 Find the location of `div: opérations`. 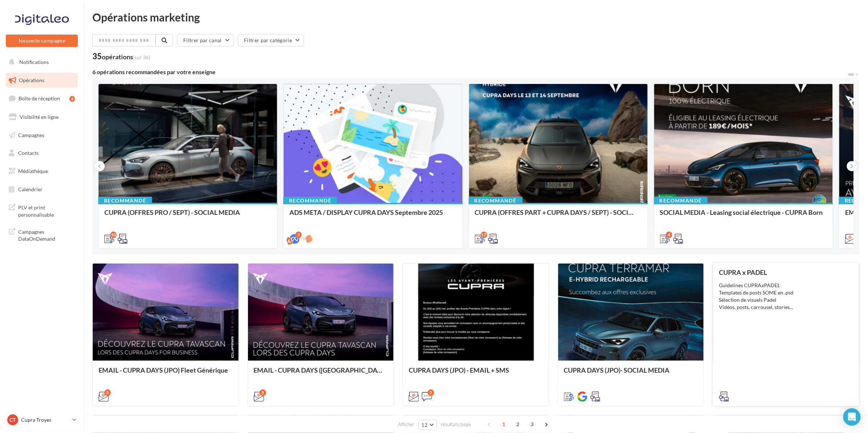

div: opérations is located at coordinates (126, 57).